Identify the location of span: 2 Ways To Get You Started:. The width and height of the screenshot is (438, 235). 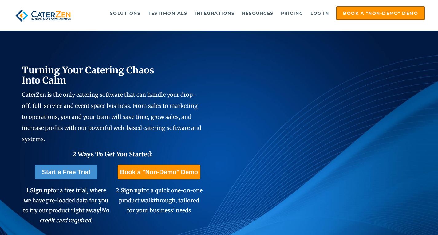
(112, 154).